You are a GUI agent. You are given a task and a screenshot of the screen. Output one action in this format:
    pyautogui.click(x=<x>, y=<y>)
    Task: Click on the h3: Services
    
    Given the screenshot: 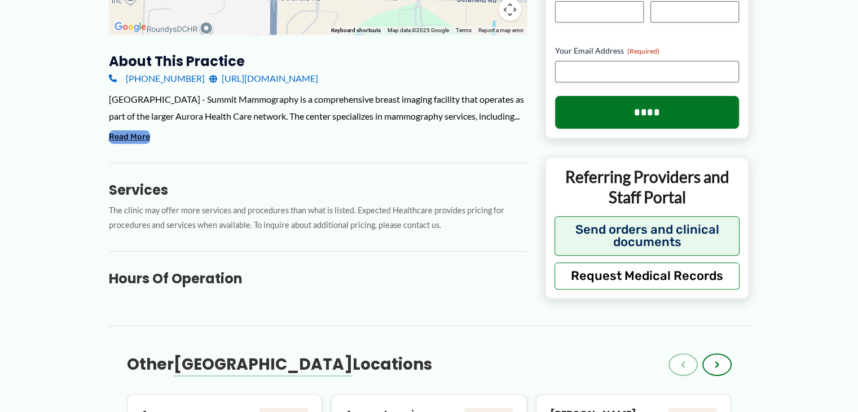 What is the action you would take?
    pyautogui.click(x=318, y=190)
    